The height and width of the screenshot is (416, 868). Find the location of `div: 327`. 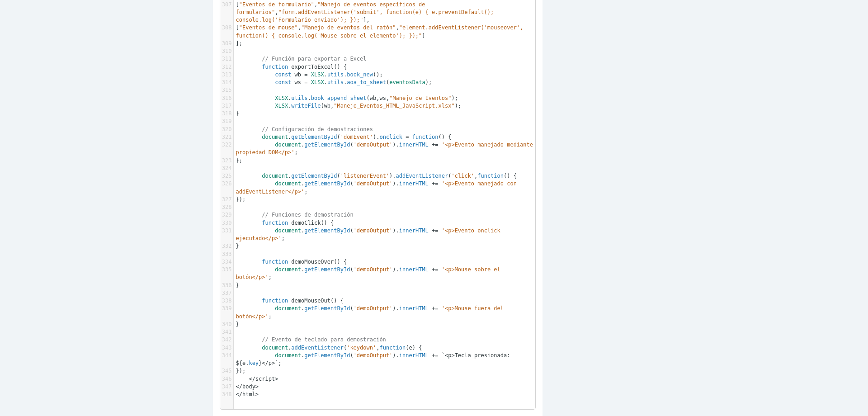

div: 327 is located at coordinates (226, 200).